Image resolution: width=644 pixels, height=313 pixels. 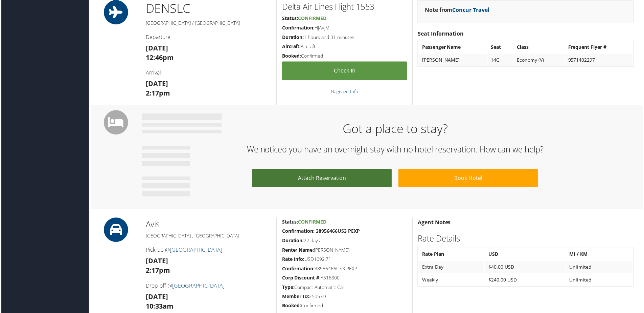 I want to click on h5: 22 days, so click(x=345, y=242).